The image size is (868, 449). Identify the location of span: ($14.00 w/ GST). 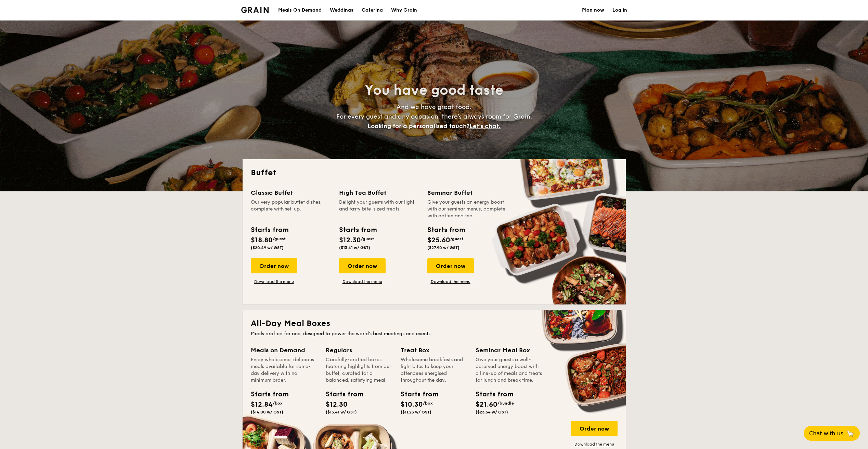
(267, 412).